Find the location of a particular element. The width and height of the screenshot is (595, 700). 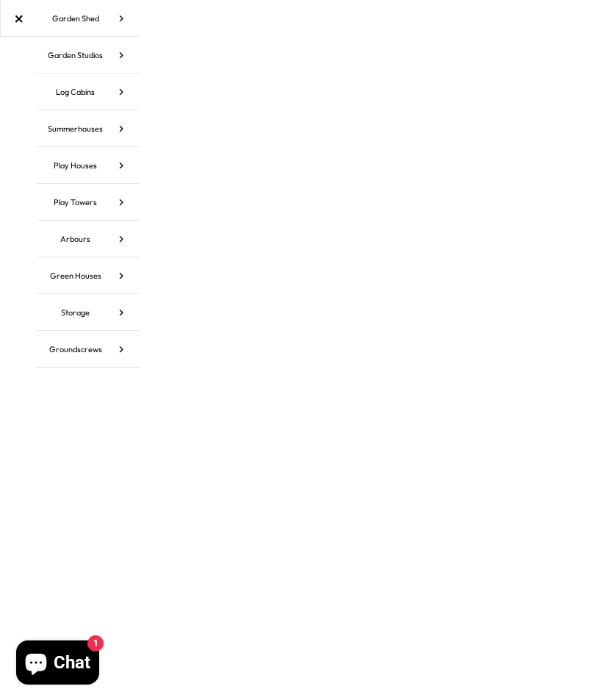

inbox-online-store-chat: Shopify online store chat is located at coordinates (58, 664).